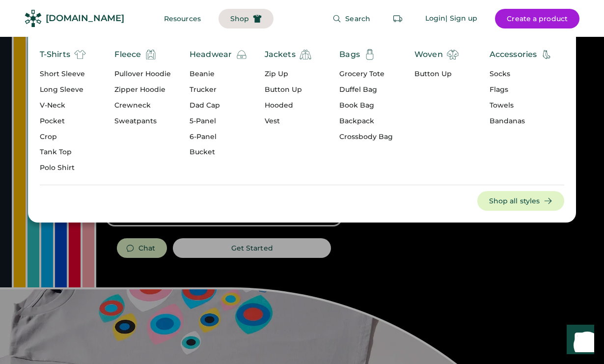 The image size is (604, 364). What do you see at coordinates (219, 74) in the screenshot?
I see `div: Beanie` at bounding box center [219, 74].